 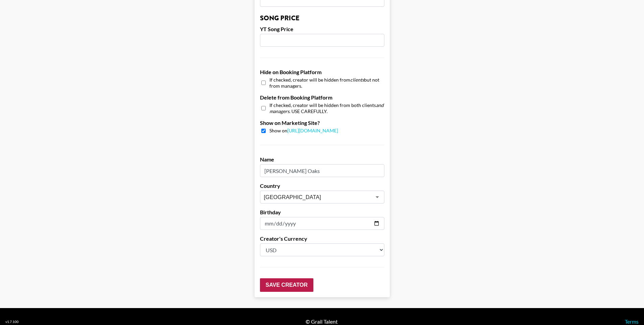 What do you see at coordinates (322, 186) in the screenshot?
I see `label: Country` at bounding box center [322, 186].